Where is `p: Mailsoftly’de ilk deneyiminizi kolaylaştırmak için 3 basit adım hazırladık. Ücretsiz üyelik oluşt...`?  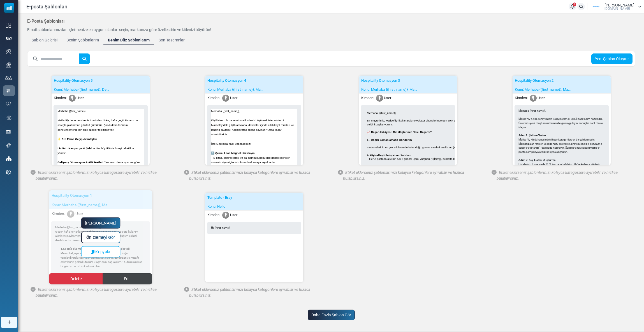
p: Mailsoftly’de ilk deneyiminizi kolaylaştırmak için 3 basit adım hazırladık. Ücretsiz üyelik oluşt... is located at coordinates (562, 123).